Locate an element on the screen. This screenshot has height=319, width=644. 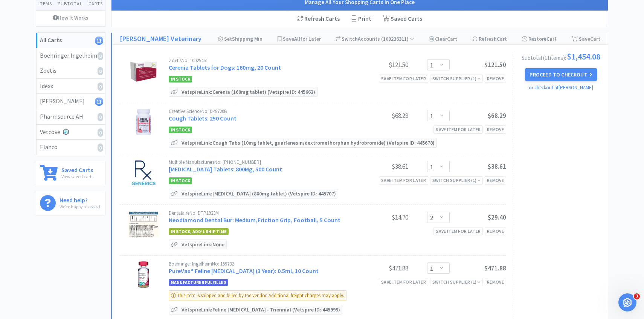
p: View saved carts is located at coordinates (77, 176).